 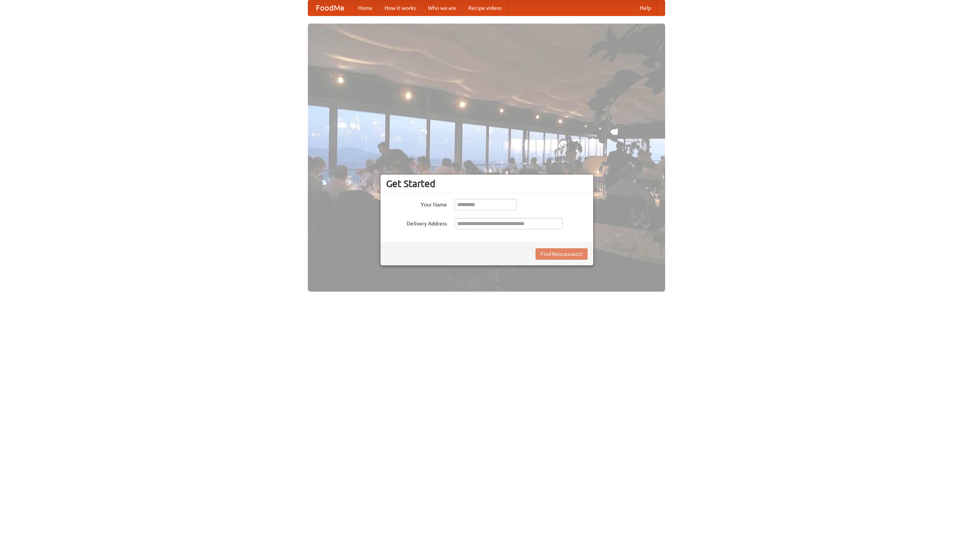 I want to click on a: FoodMe, so click(x=330, y=8).